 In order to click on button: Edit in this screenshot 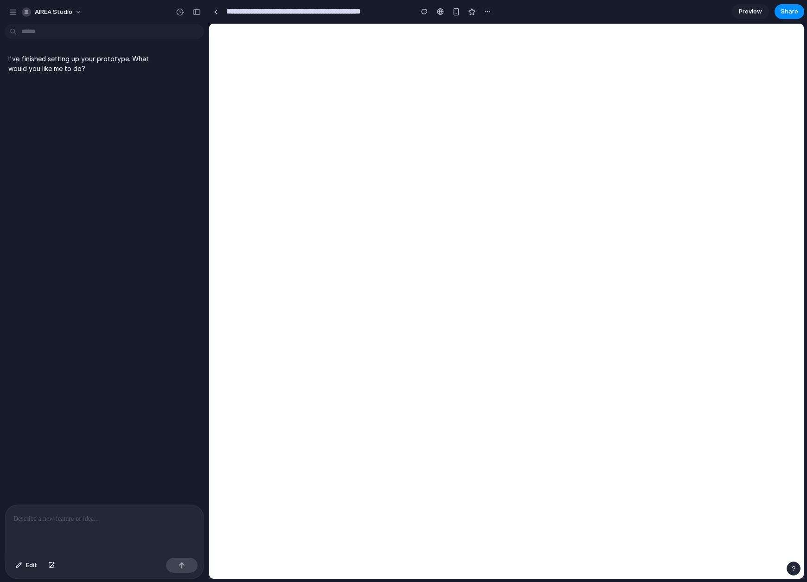, I will do `click(26, 565)`.